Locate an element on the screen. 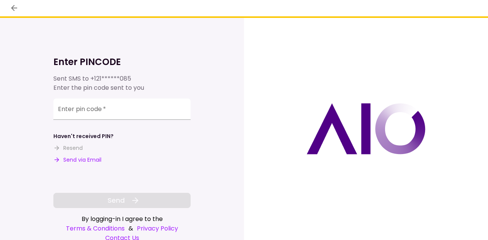  a: Privacy Policy is located at coordinates (157, 229).